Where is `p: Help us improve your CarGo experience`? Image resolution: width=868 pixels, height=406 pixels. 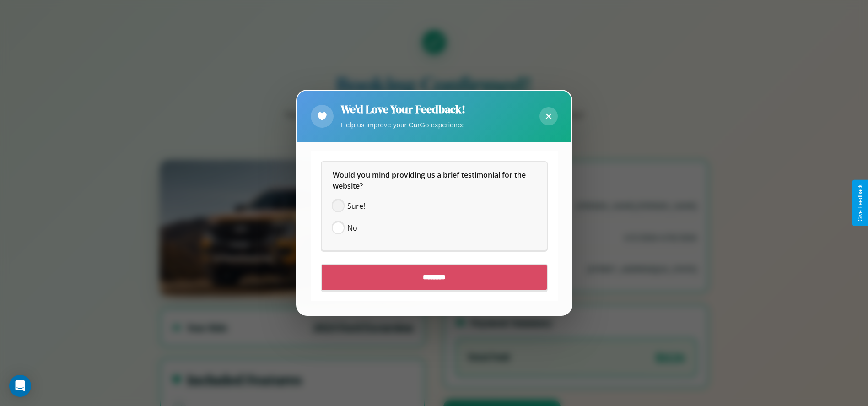 p: Help us improve your CarGo experience is located at coordinates (403, 124).